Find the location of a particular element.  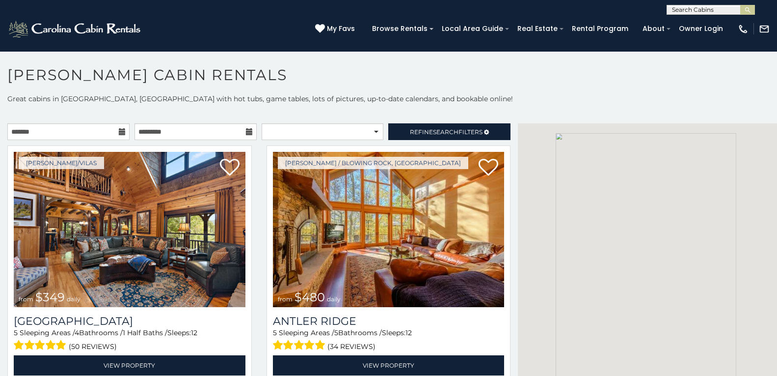

a: from $349 daily is located at coordinates (130, 229).